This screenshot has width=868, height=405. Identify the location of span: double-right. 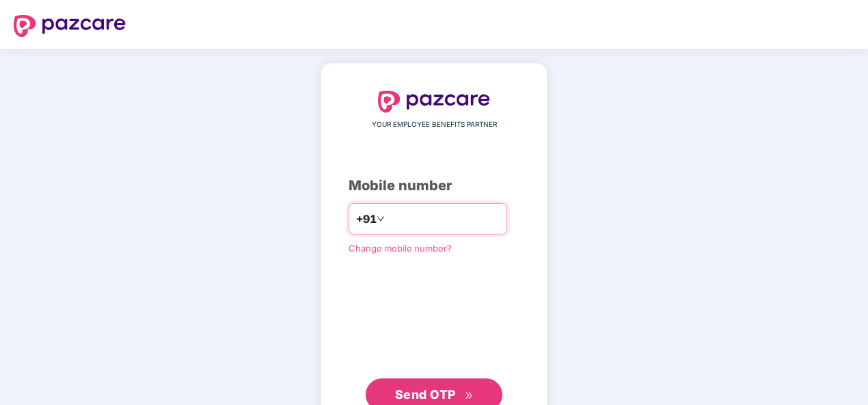
(469, 396).